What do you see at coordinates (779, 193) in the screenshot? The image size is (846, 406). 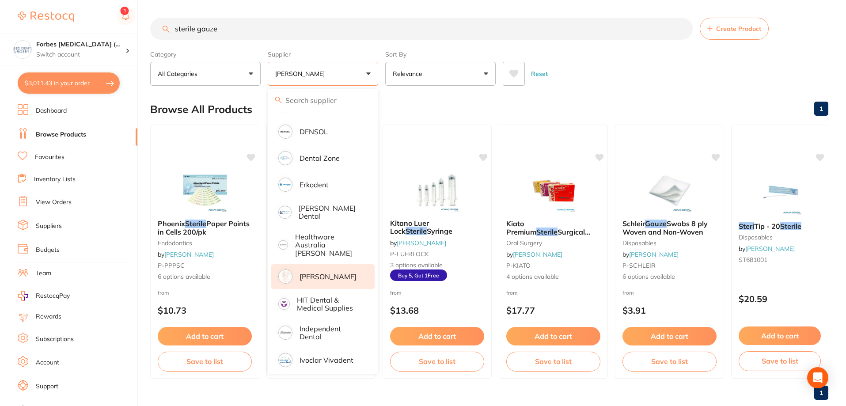 I see `img: Steri Tip - 20 Sterile` at bounding box center [779, 193].